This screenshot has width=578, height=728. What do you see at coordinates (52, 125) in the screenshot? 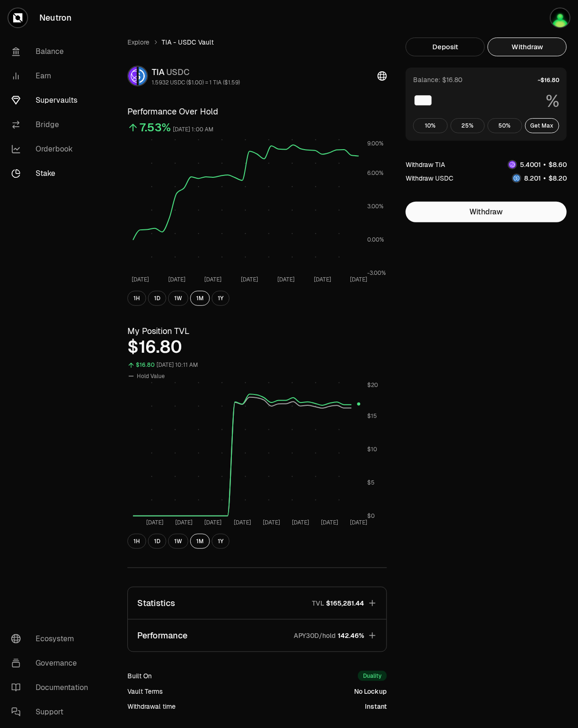
I see `a: Bridge` at bounding box center [52, 125].